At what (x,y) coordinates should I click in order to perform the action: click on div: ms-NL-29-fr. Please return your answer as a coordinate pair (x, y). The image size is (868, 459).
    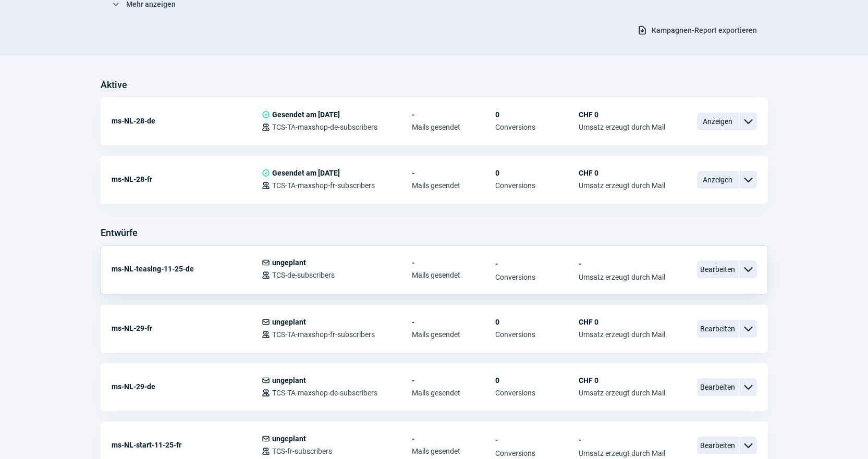
    Looking at the image, I should click on (187, 328).